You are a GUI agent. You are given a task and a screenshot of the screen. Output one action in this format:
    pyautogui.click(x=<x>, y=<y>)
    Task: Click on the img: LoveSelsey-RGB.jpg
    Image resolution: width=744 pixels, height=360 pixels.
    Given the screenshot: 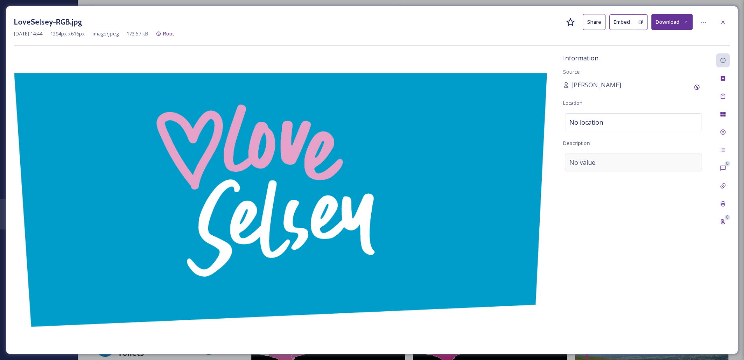 What is the action you would take?
    pyautogui.click(x=281, y=200)
    